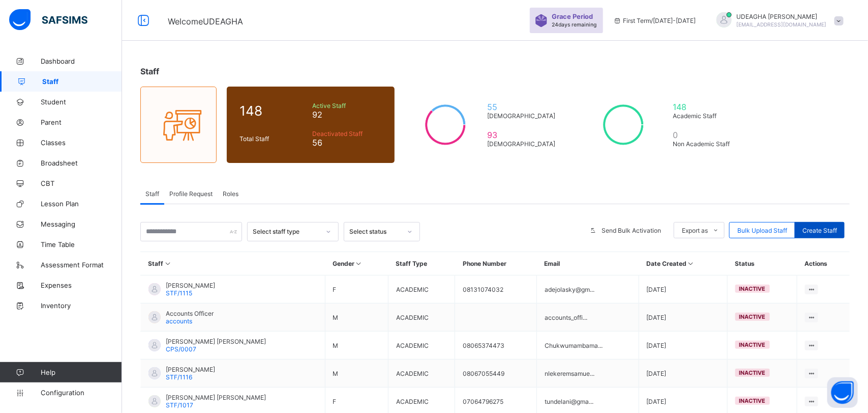  I want to click on span: 24 days remaining, so click(574, 25).